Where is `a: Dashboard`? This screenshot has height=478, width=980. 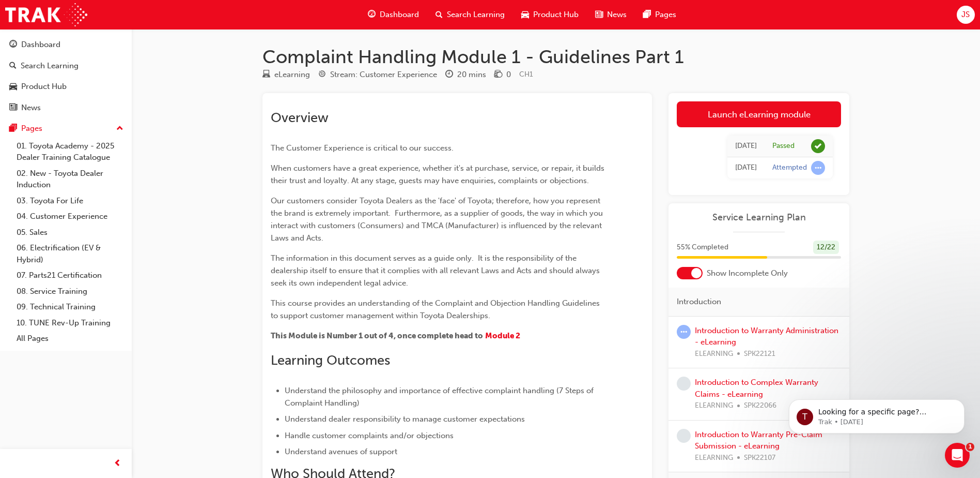 a: Dashboard is located at coordinates (66, 44).